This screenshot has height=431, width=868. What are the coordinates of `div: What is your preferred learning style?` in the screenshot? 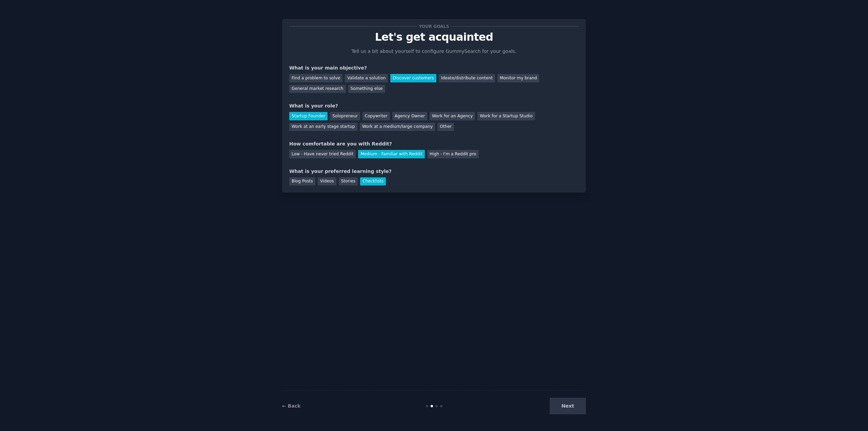 It's located at (434, 171).